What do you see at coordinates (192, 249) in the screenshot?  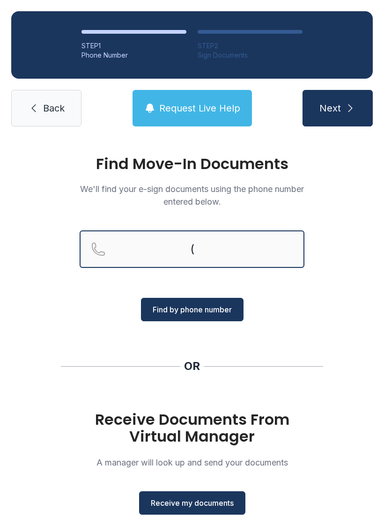 I see `input: Reservation phone number` at bounding box center [192, 249].